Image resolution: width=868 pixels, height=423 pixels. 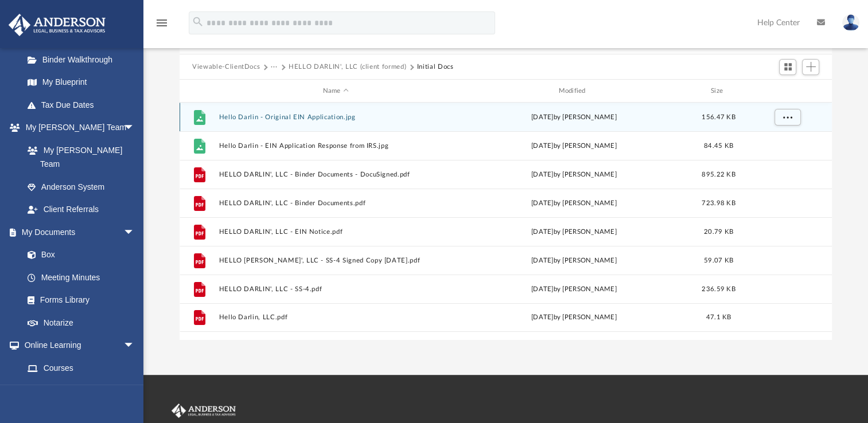 I want to click on div: Name, so click(x=335, y=91).